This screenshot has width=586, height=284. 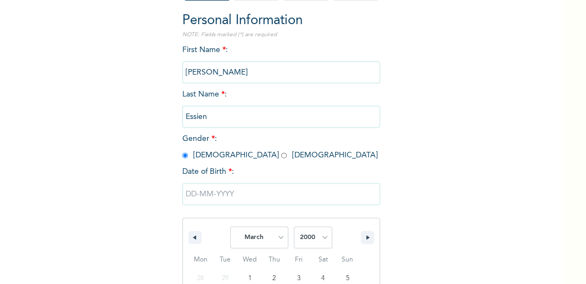 I want to click on span: Thu, so click(x=274, y=260).